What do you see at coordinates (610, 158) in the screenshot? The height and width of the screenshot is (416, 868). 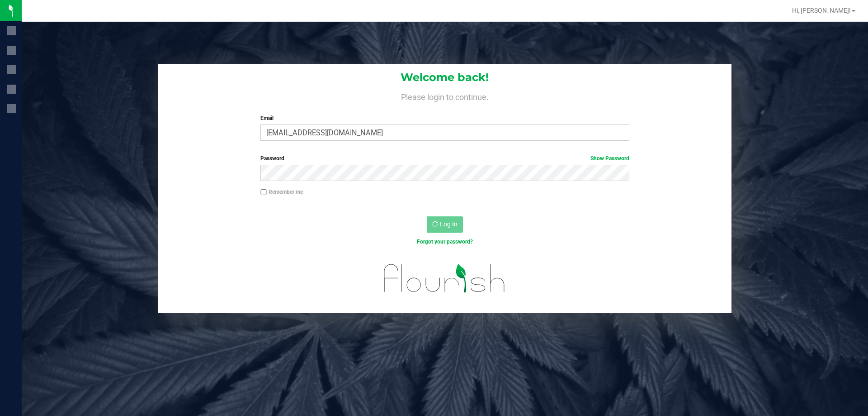 I see `a: Show Password` at bounding box center [610, 158].